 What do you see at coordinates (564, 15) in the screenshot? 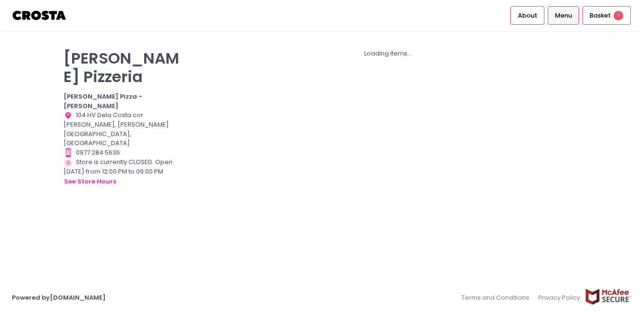
I see `a: Menu` at bounding box center [564, 15].